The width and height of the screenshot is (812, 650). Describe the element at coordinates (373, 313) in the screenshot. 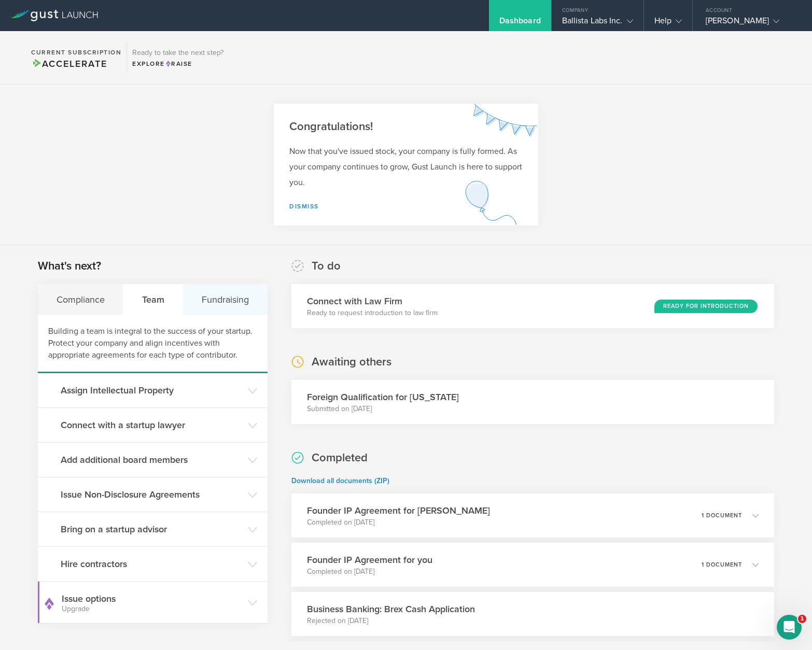

I see `p: Ready to request introduction to law firm` at that location.